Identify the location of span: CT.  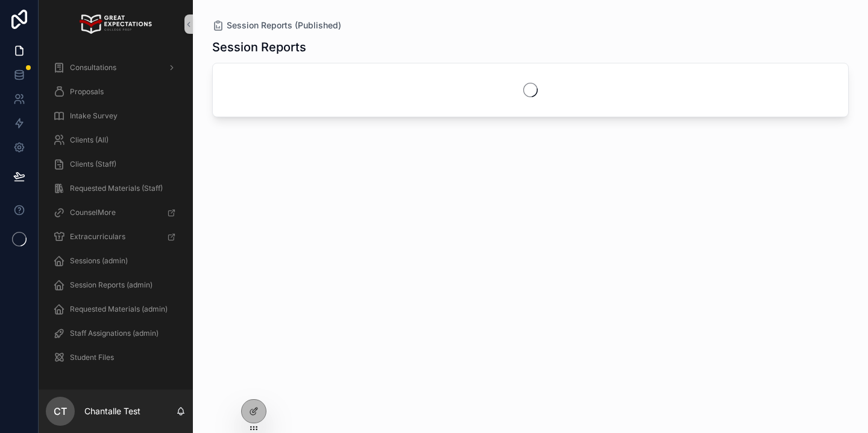
(60, 411).